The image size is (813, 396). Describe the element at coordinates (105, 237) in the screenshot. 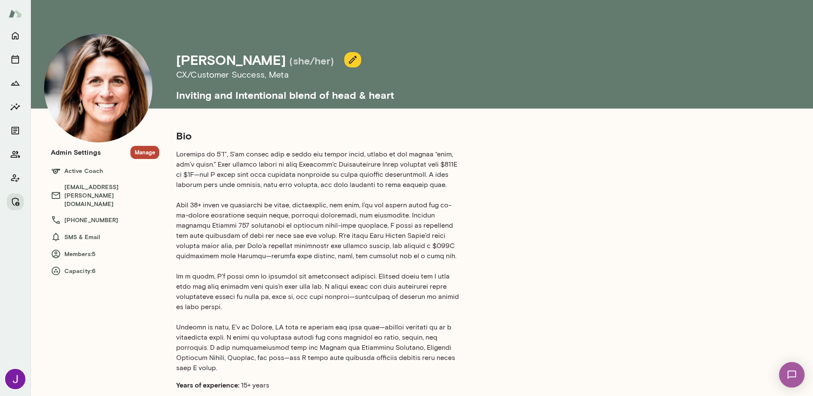

I see `h6: SMS & Email` at that location.